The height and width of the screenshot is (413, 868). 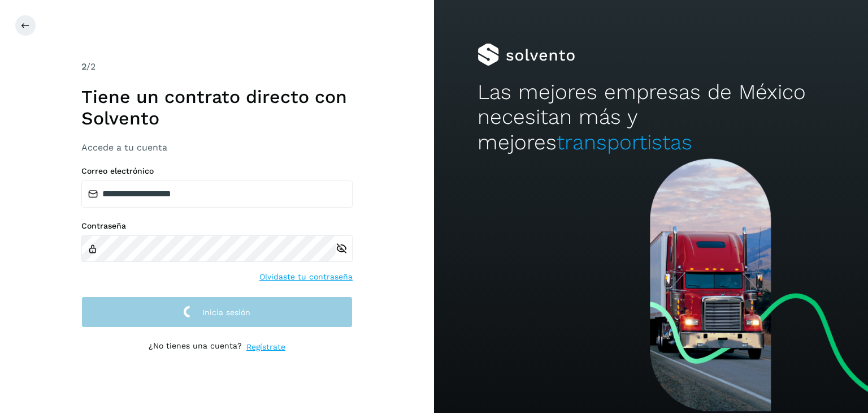 What do you see at coordinates (217, 67) in the screenshot?
I see `div: /2` at bounding box center [217, 67].